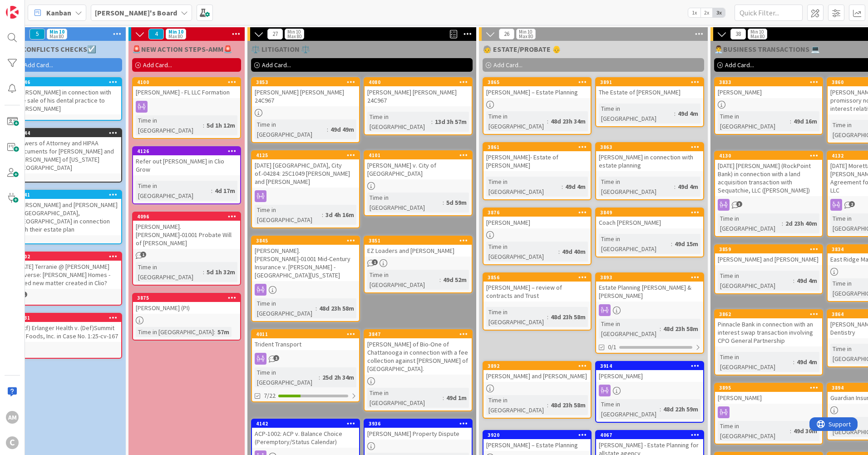 The width and height of the screenshot is (868, 455). I want to click on span: Support, so click(30, 7).